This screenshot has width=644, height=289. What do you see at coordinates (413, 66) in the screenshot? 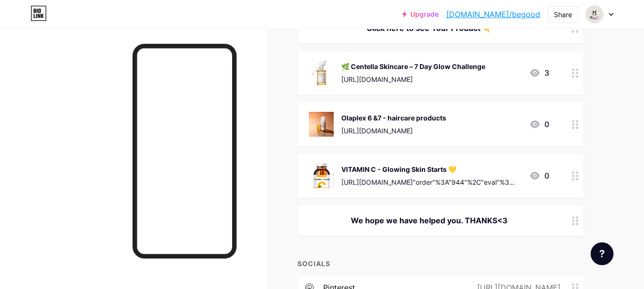
I see `div: 🌿 Centella Skincare – 7 Day Glow Challenge` at bounding box center [413, 66].